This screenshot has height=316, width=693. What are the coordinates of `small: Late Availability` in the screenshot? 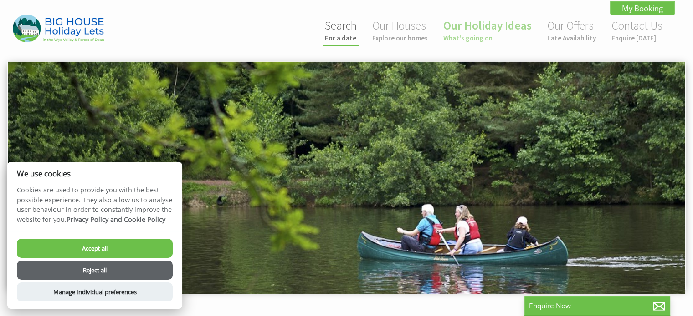 It's located at (571, 38).